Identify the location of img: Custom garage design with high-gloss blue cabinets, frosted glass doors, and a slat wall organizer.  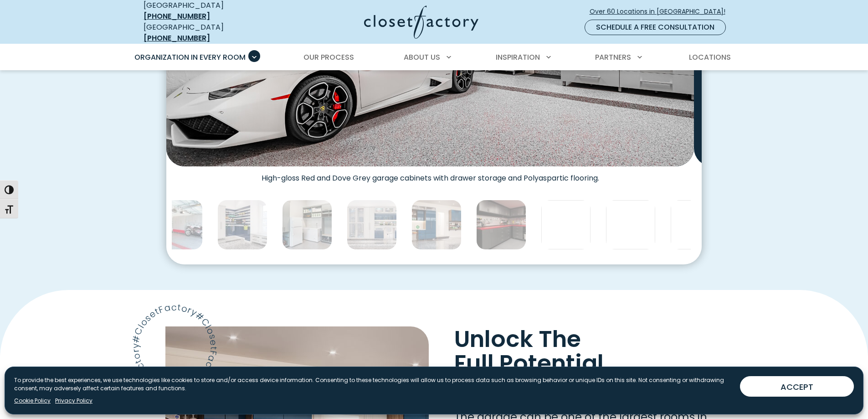
(372, 225).